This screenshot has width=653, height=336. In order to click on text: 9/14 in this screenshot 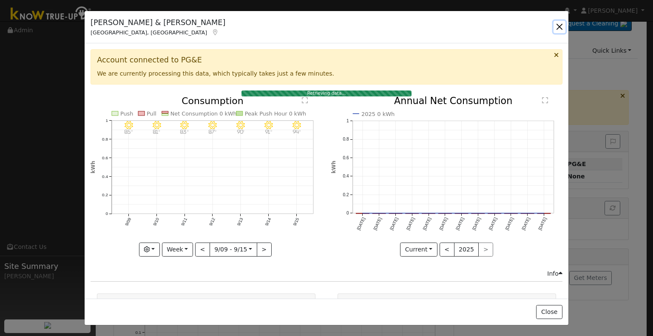, I will do `click(268, 222)`.